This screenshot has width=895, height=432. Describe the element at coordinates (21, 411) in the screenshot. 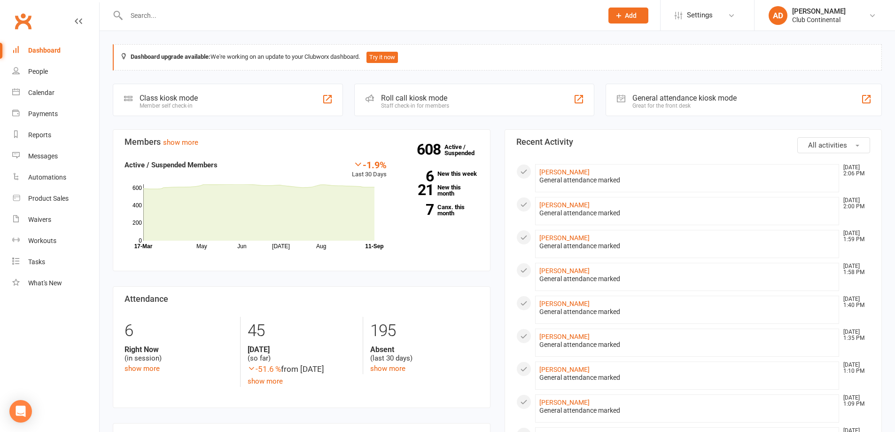

I see `div: Open Intercom Messenger` at that location.